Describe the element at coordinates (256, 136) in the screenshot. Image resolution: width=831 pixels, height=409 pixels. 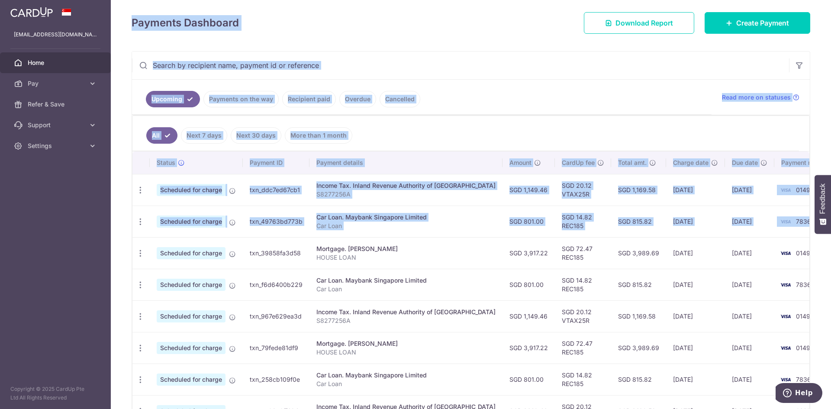
I see `a: Next 30 days` at that location.